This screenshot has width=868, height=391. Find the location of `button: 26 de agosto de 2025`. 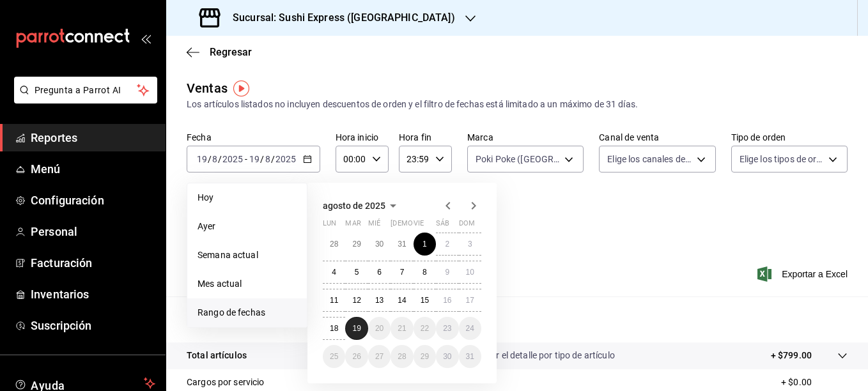

button: 26 de agosto de 2025 is located at coordinates (356, 357).